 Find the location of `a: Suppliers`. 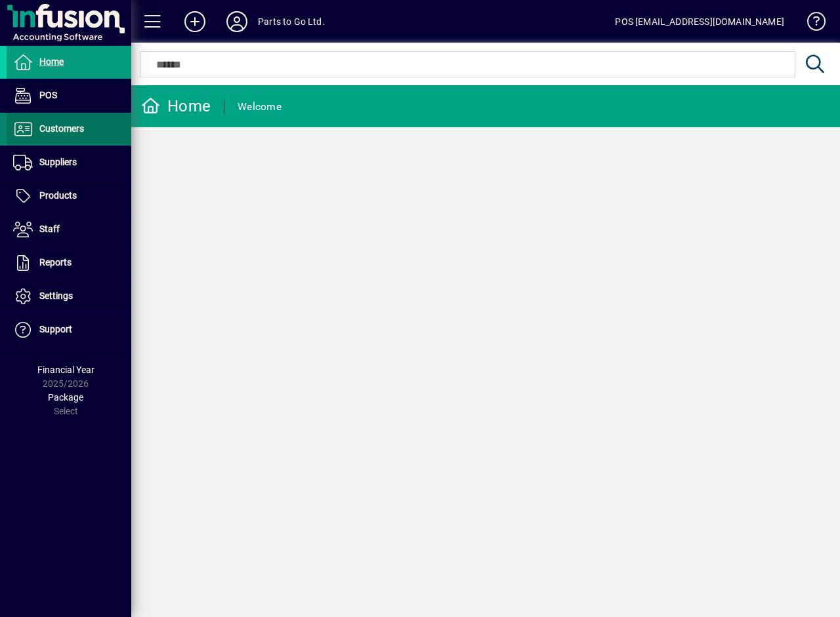

a: Suppliers is located at coordinates (69, 163).